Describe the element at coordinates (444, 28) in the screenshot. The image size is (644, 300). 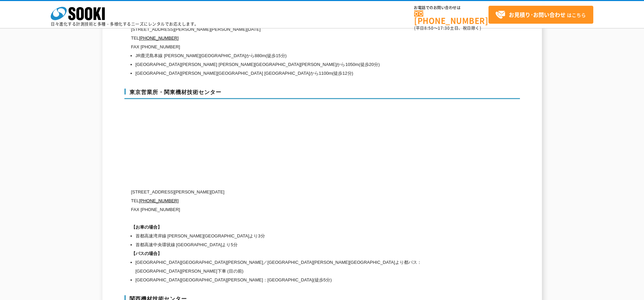
I see `span: 17:30` at that location.